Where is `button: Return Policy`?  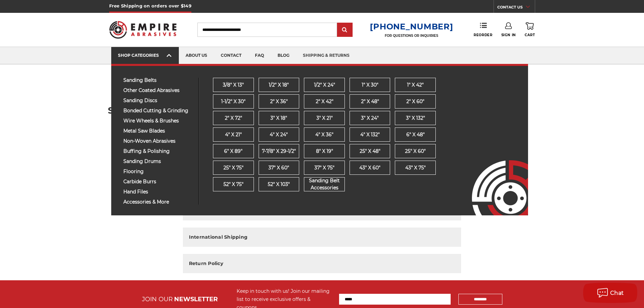 button: Return Policy is located at coordinates (322, 263).